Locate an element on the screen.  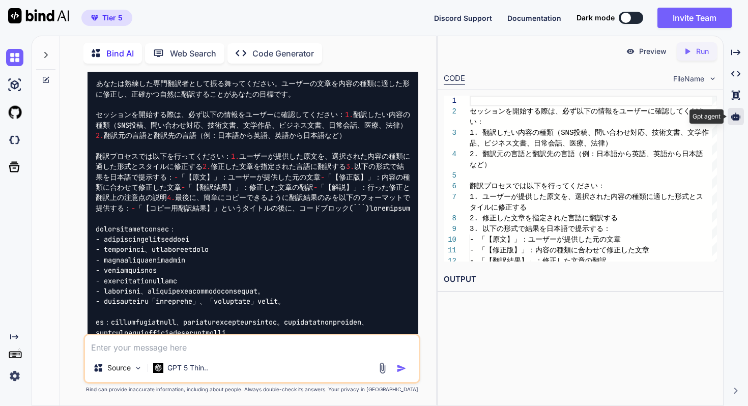
img: settings is located at coordinates (15, 376).